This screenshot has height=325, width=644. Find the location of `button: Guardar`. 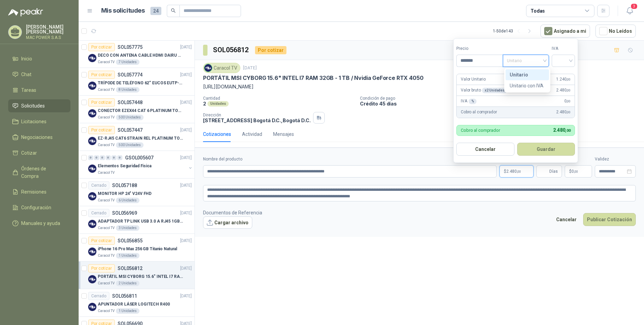

button: Guardar is located at coordinates (547, 149).